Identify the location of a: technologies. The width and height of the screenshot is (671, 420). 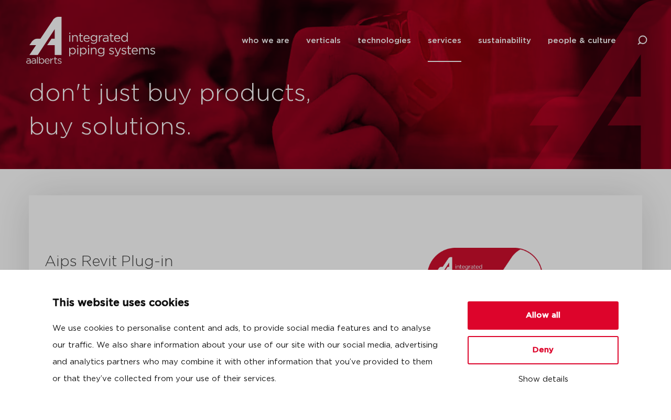
(384, 40).